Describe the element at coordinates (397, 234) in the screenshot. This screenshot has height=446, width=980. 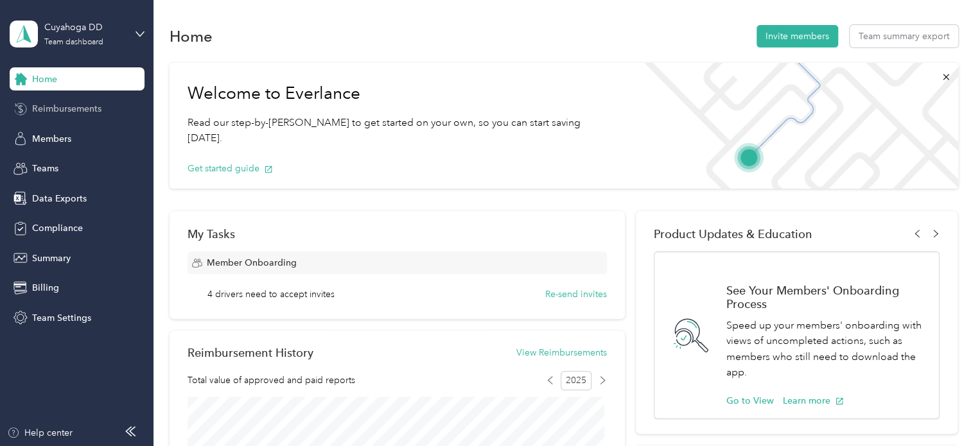
I see `div: My Tasks` at that location.